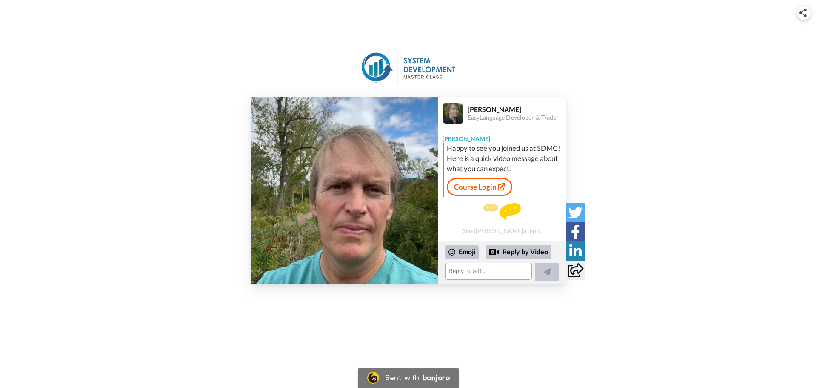 The height and width of the screenshot is (388, 817). What do you see at coordinates (453, 113) in the screenshot?
I see `img: Profile Image` at bounding box center [453, 113].